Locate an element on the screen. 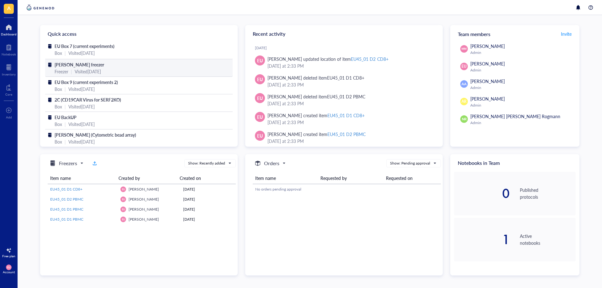 This screenshot has width=602, height=288. div: Show: Pending approval is located at coordinates (410, 163).